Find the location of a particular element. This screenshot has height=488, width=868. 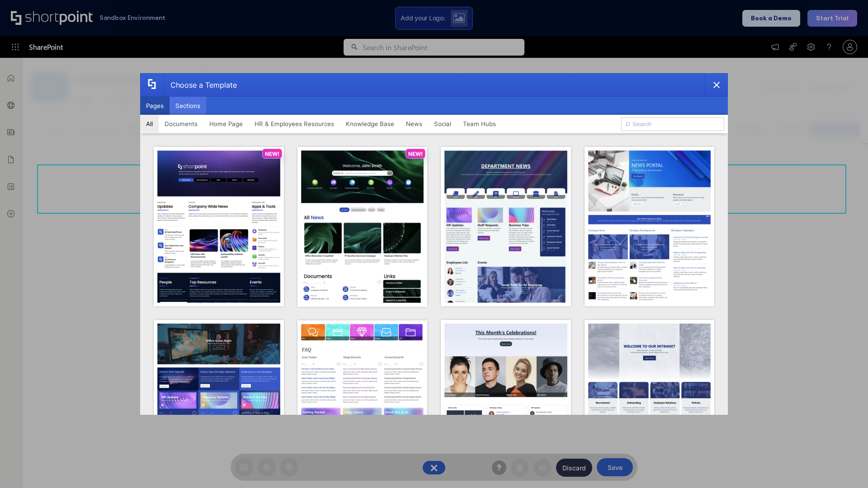

div: Chat Widget is located at coordinates (845, 466).